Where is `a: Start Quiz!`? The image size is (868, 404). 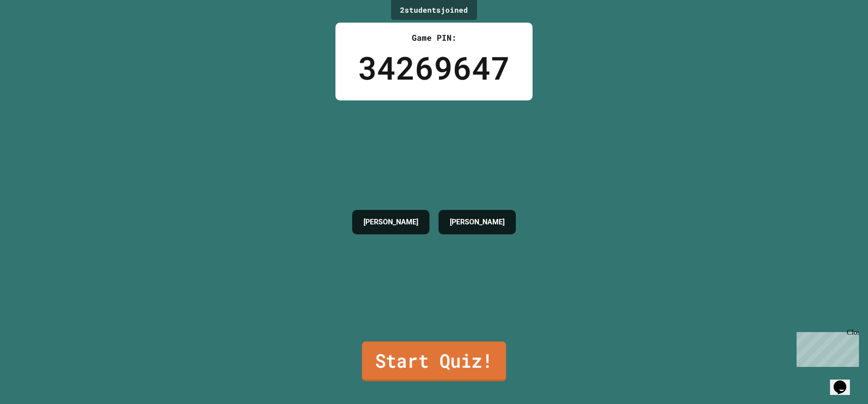
a: Start Quiz! is located at coordinates (434, 361).